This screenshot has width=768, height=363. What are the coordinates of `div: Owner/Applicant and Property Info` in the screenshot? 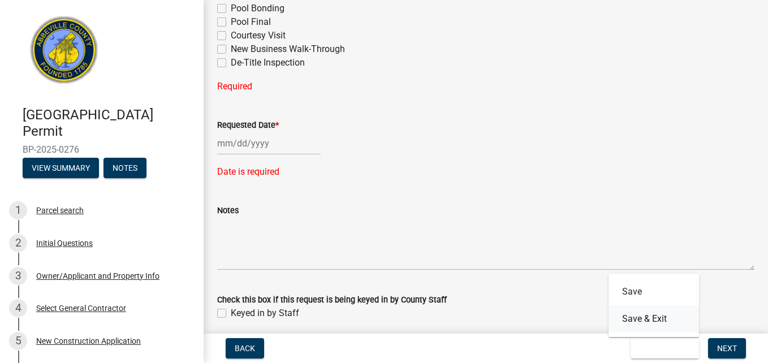 It's located at (98, 276).